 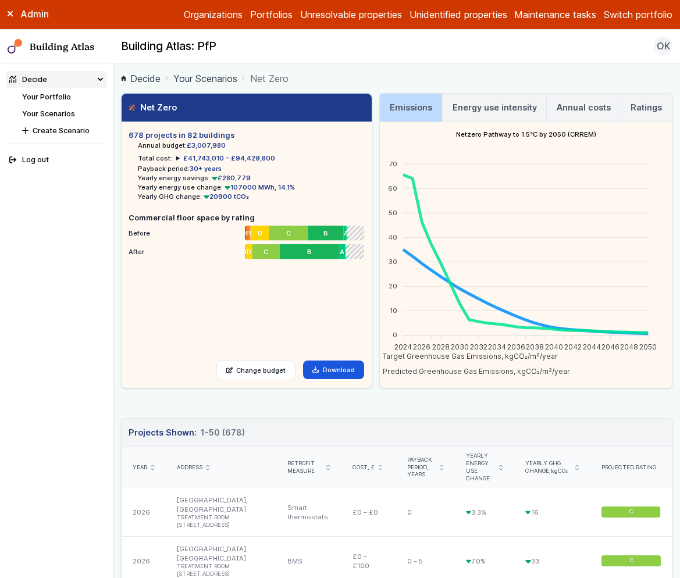 What do you see at coordinates (205, 169) in the screenshot?
I see `span: 30+ years` at bounding box center [205, 169].